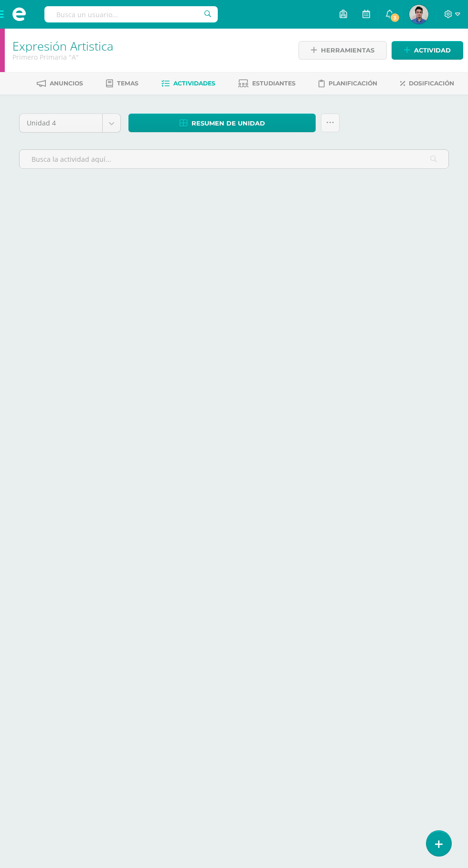  What do you see at coordinates (352, 83) in the screenshot?
I see `span: Planificación` at bounding box center [352, 83].